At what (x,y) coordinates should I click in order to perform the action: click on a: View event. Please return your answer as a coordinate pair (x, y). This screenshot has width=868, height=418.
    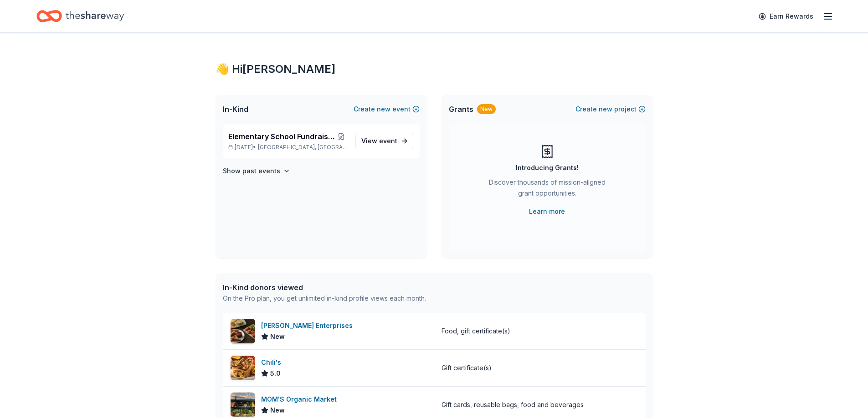
    Looking at the image, I should click on (385, 141).